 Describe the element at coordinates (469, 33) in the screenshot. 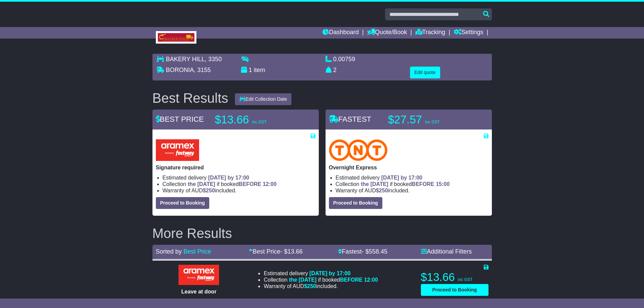

I see `a: Settings` at that location.